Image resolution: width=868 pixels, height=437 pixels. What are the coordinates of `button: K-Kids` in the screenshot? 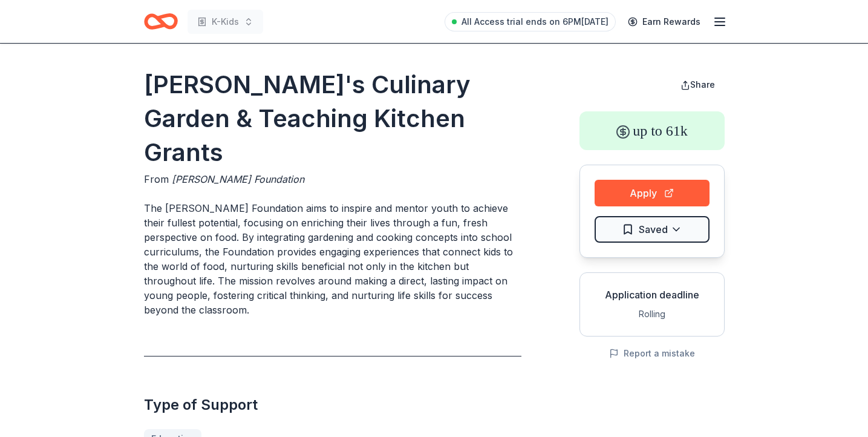 It's located at (225, 21).